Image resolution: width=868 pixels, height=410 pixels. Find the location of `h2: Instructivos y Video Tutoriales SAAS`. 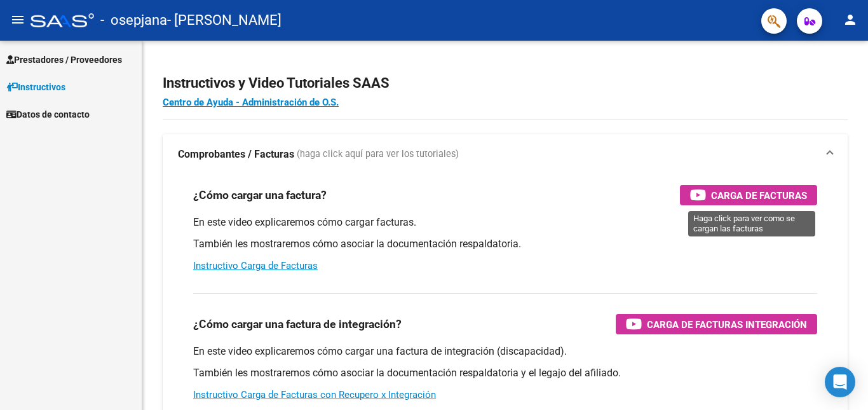

h2: Instructivos y Video Tutoriales SAAS is located at coordinates (505, 83).